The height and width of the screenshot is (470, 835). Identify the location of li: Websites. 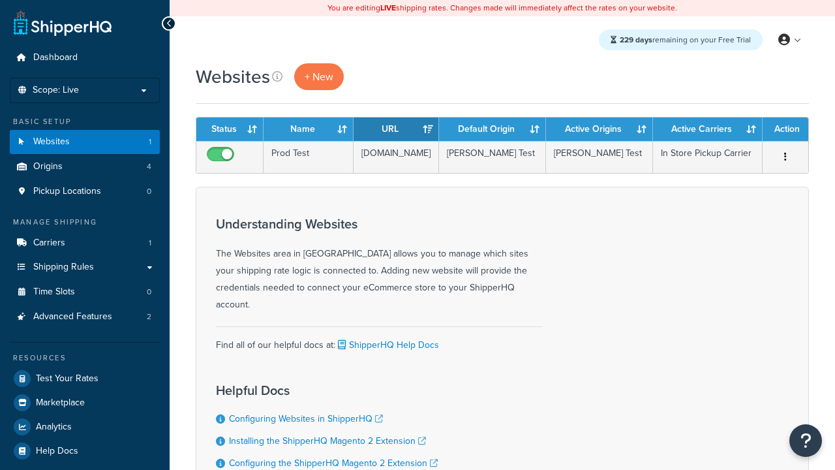
(85, 142).